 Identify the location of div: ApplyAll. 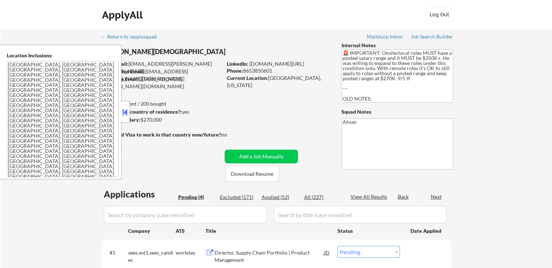
(123, 15).